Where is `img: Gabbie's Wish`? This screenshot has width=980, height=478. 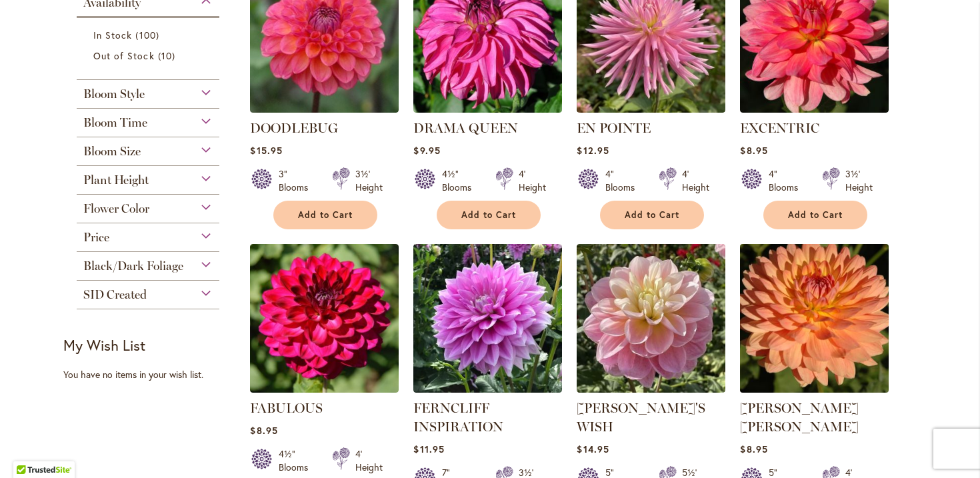
img: Gabbie's Wish is located at coordinates (651, 318).